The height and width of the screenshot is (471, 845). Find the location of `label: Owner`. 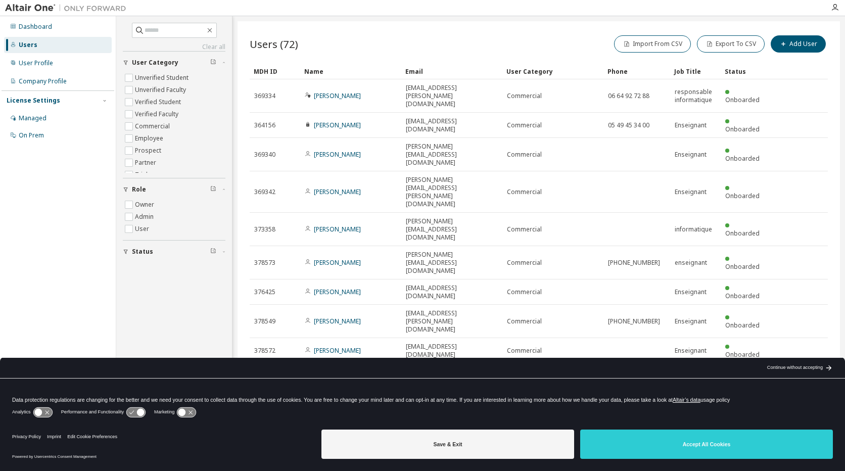

label: Owner is located at coordinates (146, 205).